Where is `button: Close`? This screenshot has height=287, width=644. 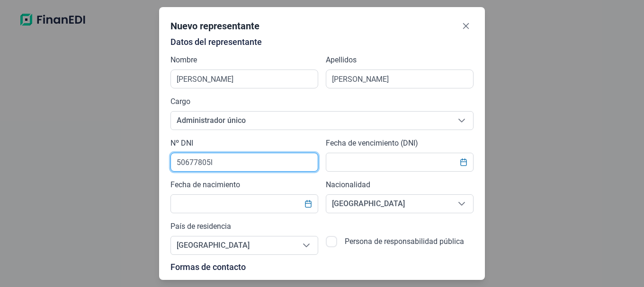 button: Close is located at coordinates (466, 26).